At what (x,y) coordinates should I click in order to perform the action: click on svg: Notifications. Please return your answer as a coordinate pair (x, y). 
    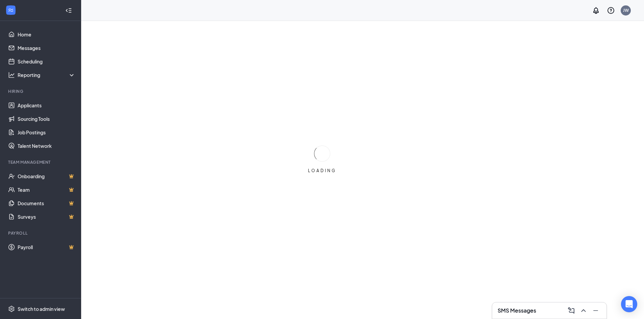
    Looking at the image, I should click on (596, 10).